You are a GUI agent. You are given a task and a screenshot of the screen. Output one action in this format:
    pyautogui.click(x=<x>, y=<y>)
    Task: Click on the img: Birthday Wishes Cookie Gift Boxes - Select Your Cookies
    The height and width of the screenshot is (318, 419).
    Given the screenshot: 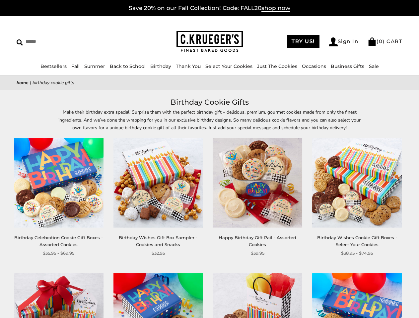 What is the action you would take?
    pyautogui.click(x=357, y=183)
    